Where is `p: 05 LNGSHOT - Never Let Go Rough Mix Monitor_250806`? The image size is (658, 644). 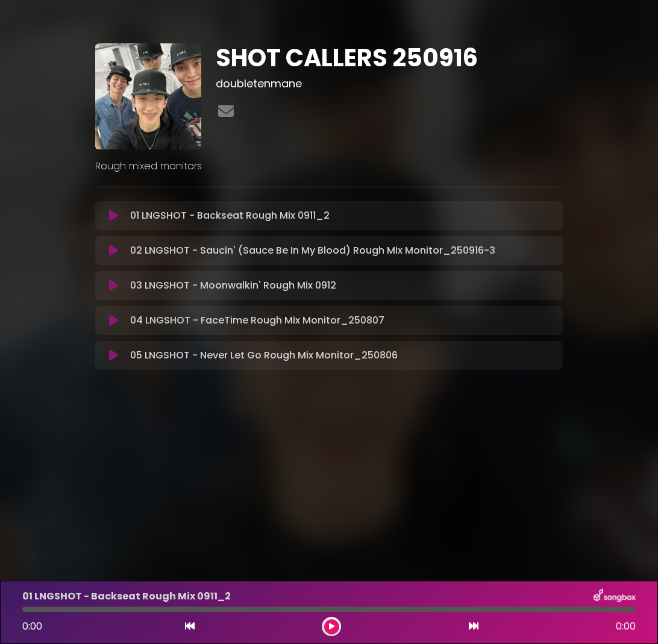
p: 05 LNGSHOT - Never Let Go Rough Mix Monitor_250806 is located at coordinates (264, 356).